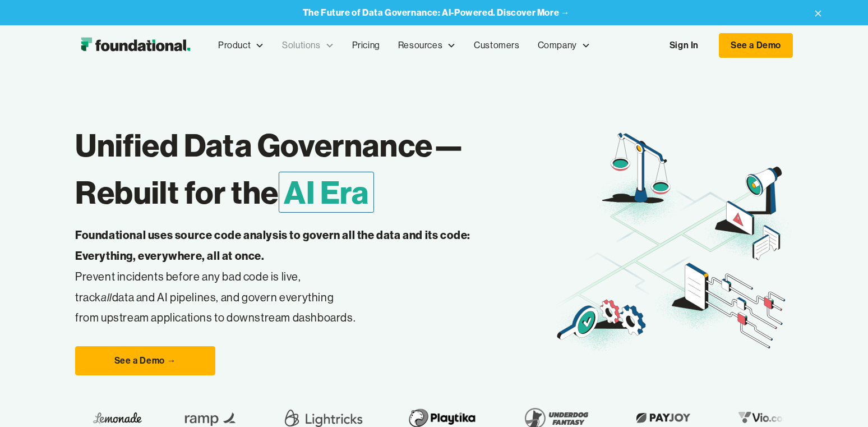 This screenshot has width=868, height=427. What do you see at coordinates (135, 46) in the screenshot?
I see `img: Foundational Logo` at bounding box center [135, 46].